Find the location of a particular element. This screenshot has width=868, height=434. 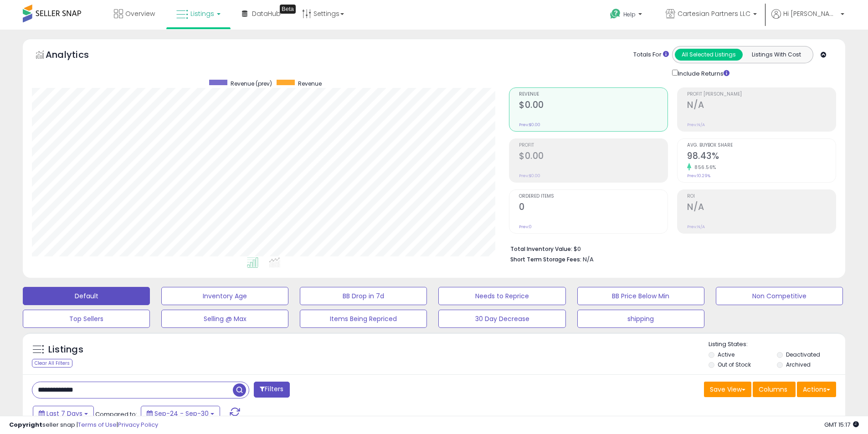

span: Avg. Buybox Share is located at coordinates (761, 145).